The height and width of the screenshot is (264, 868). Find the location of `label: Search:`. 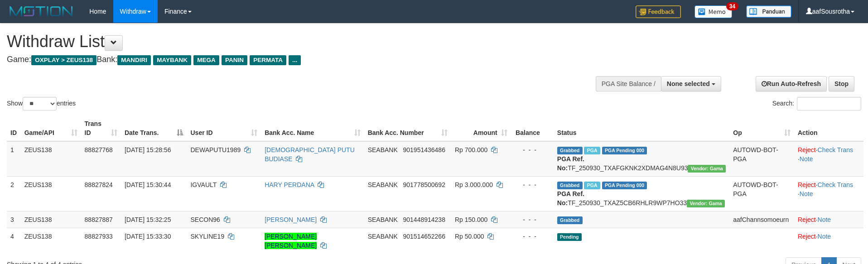

label: Search: is located at coordinates (817, 103).